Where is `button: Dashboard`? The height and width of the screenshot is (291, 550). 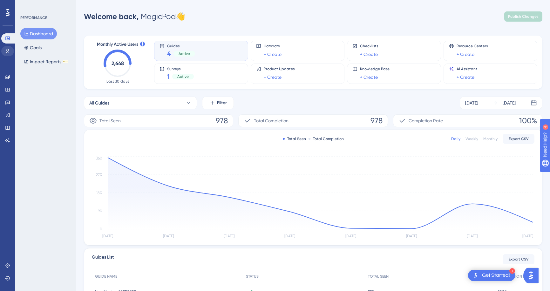
button: Dashboard is located at coordinates (38, 34).